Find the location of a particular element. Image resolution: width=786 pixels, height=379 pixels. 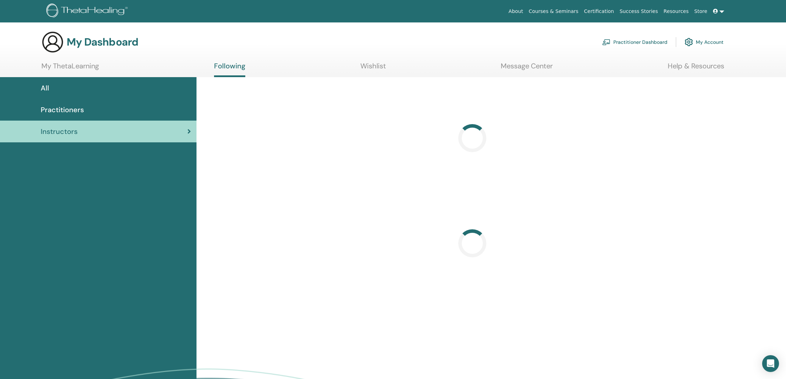

span: All is located at coordinates (45, 88).